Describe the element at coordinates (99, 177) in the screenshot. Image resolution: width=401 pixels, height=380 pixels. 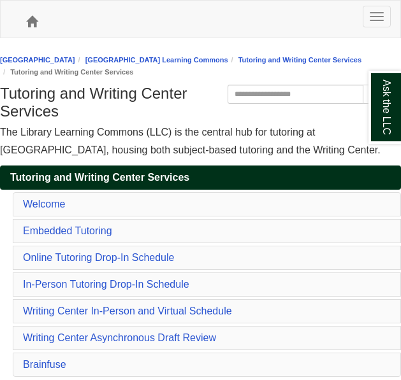
I see `span: Tutoring and Writing Center Services` at that location.